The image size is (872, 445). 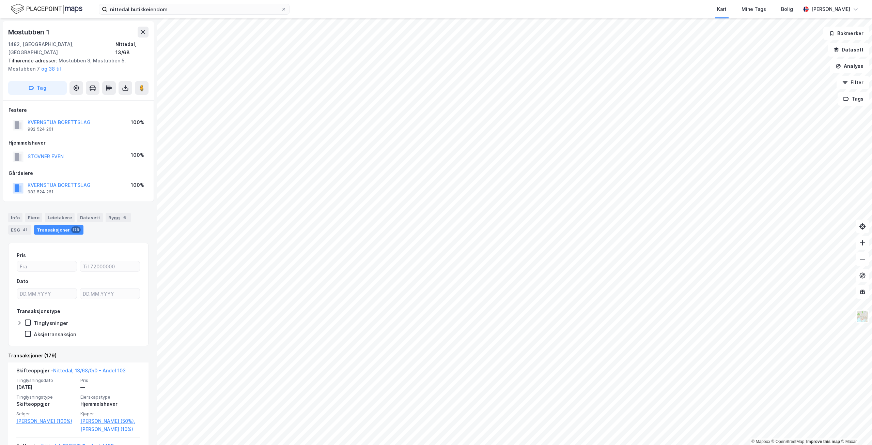 I want to click on div: Tinglysninger, so click(x=51, y=323).